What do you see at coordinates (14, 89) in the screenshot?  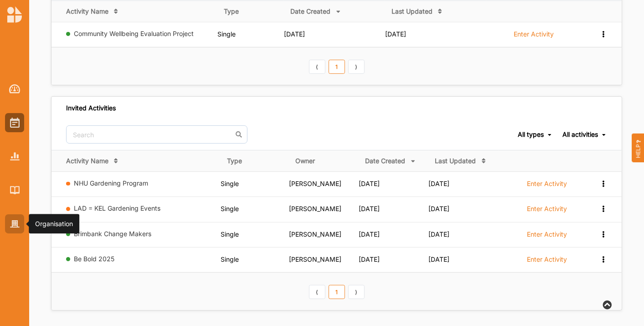 I see `a: Dashboard` at bounding box center [14, 89].